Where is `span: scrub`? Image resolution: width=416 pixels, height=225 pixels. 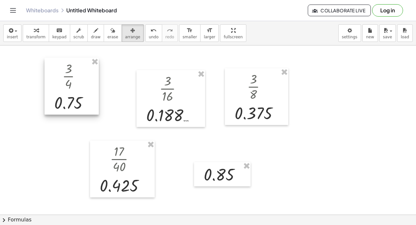
span: scrub is located at coordinates (79, 37).